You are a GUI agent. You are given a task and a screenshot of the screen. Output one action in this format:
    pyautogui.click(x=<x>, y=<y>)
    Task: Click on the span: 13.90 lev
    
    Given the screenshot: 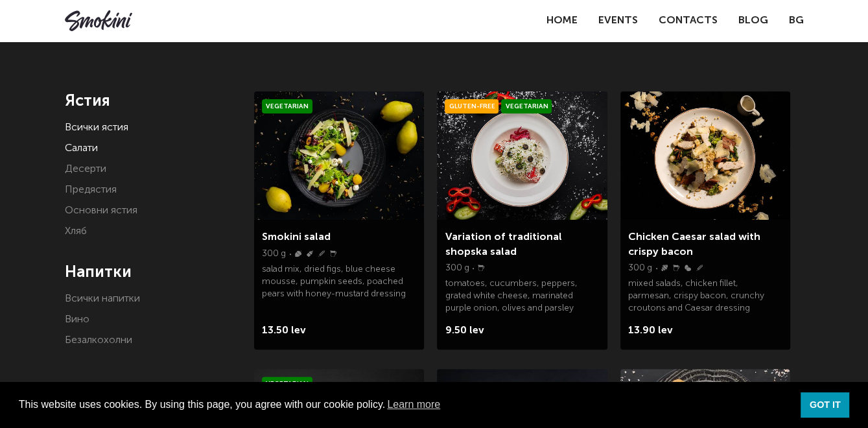 What is the action you would take?
    pyautogui.click(x=655, y=330)
    